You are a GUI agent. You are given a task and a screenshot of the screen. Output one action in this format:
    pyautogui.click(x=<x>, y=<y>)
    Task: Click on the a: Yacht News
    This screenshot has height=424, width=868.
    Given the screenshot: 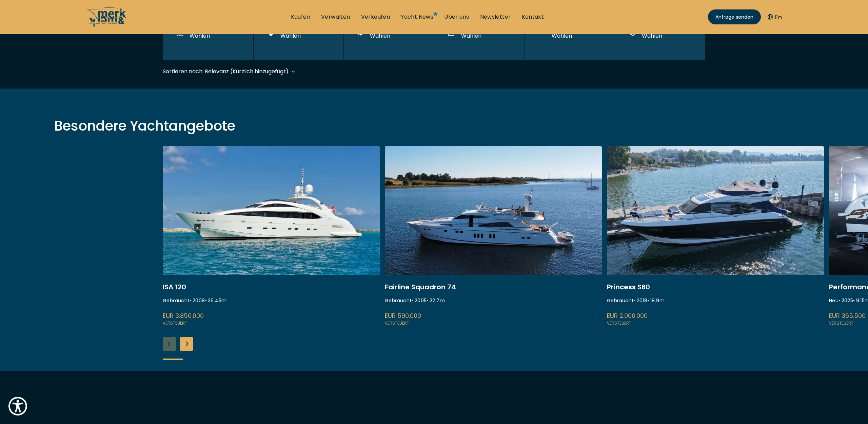 What is the action you would take?
    pyautogui.click(x=417, y=17)
    